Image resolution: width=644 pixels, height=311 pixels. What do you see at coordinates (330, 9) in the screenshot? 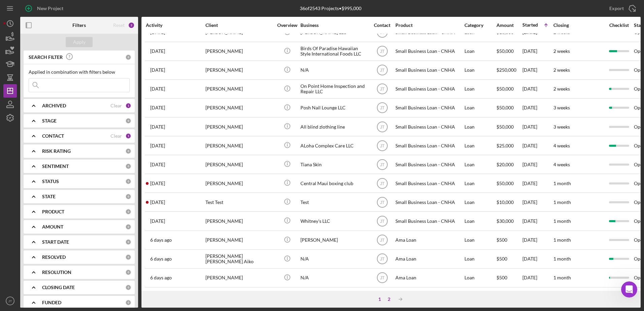
I see `div: 36 of 2543 Projects • $995,000` at bounding box center [330, 9].